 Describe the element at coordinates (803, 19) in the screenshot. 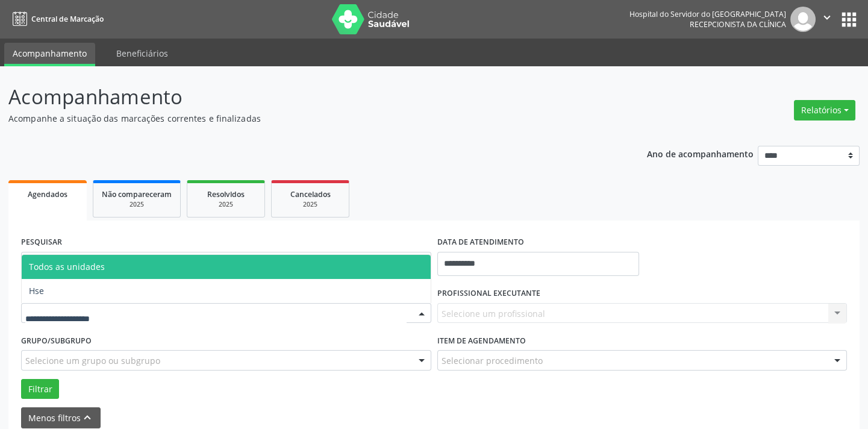

I see `img: img` at that location.